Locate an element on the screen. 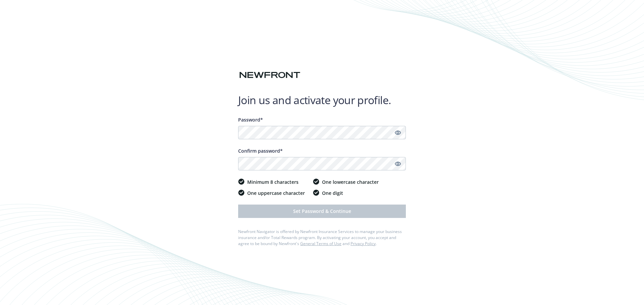  input: Confirm your unique password is located at coordinates (322, 164).